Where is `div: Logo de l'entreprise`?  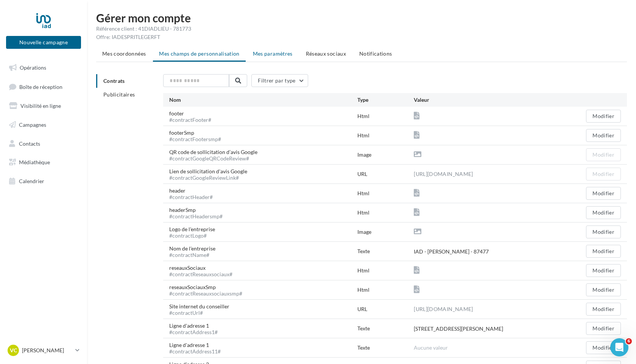
div: Logo de l'entreprise is located at coordinates (195, 232).